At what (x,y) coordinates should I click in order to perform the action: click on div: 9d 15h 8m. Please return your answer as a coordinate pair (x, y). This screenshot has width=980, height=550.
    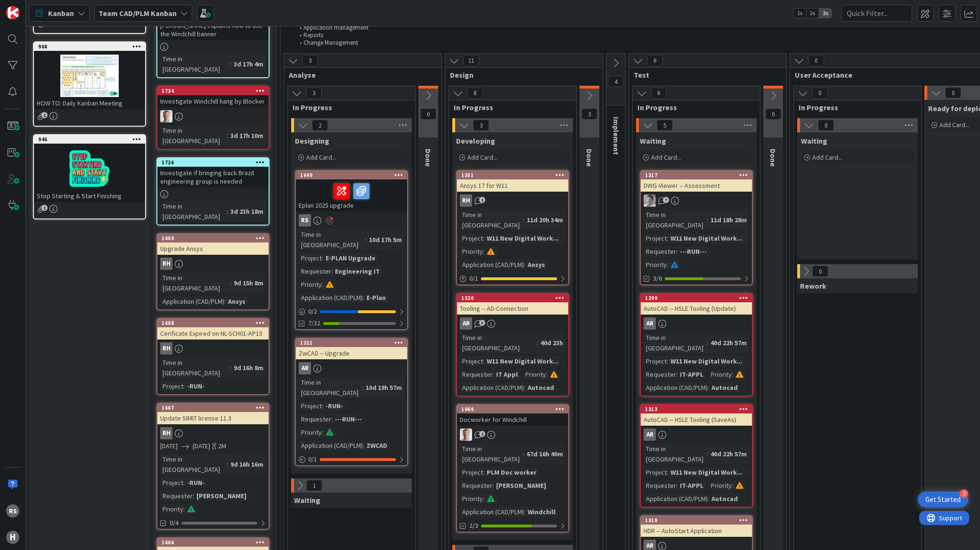
    Looking at the image, I should click on (248, 283).